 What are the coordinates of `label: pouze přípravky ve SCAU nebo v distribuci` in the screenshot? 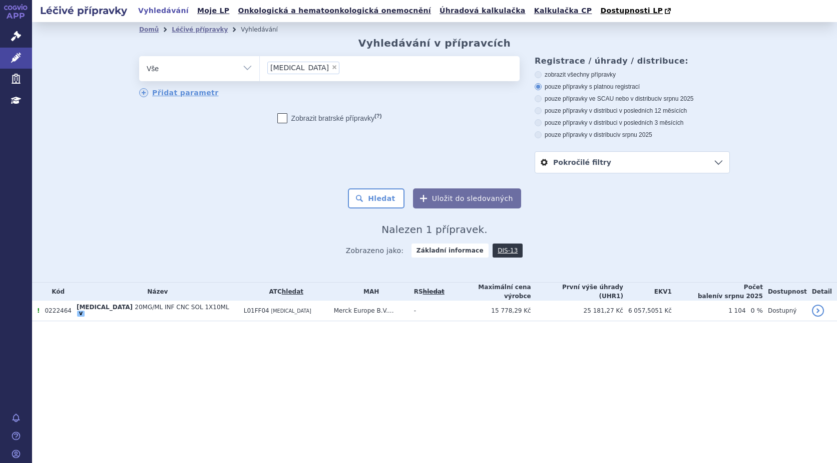 It's located at (633, 99).